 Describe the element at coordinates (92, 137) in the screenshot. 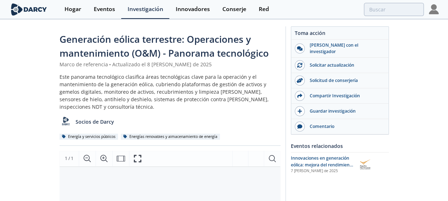

I see `font: Energía y servicios públicos` at that location.